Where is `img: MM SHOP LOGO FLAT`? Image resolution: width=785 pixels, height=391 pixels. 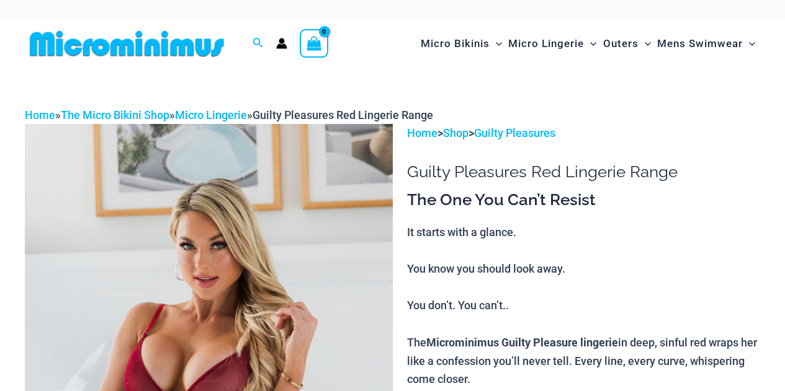 img: MM SHOP LOGO FLAT is located at coordinates (127, 43).